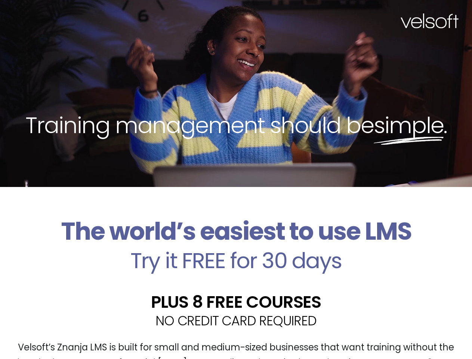 The image size is (472, 359). What do you see at coordinates (236, 321) in the screenshot?
I see `h2: NO CREDIT CARD REQUIRED` at bounding box center [236, 321].